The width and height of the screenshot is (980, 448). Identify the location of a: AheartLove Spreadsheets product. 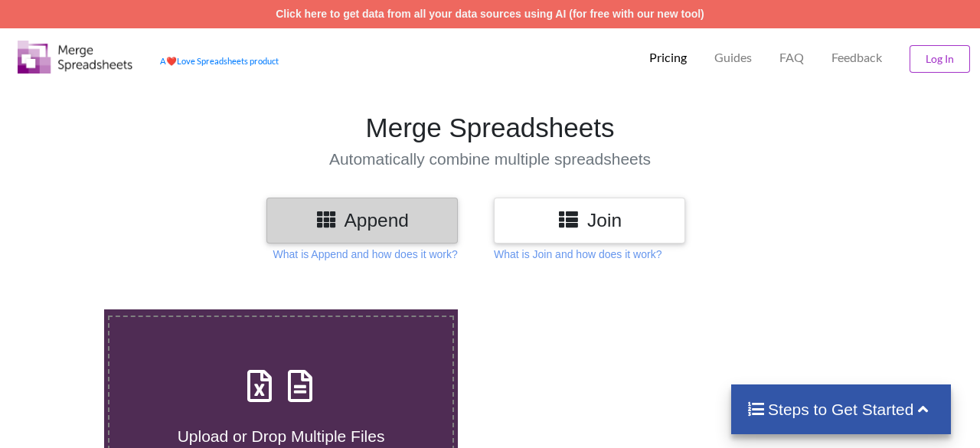
(219, 60).